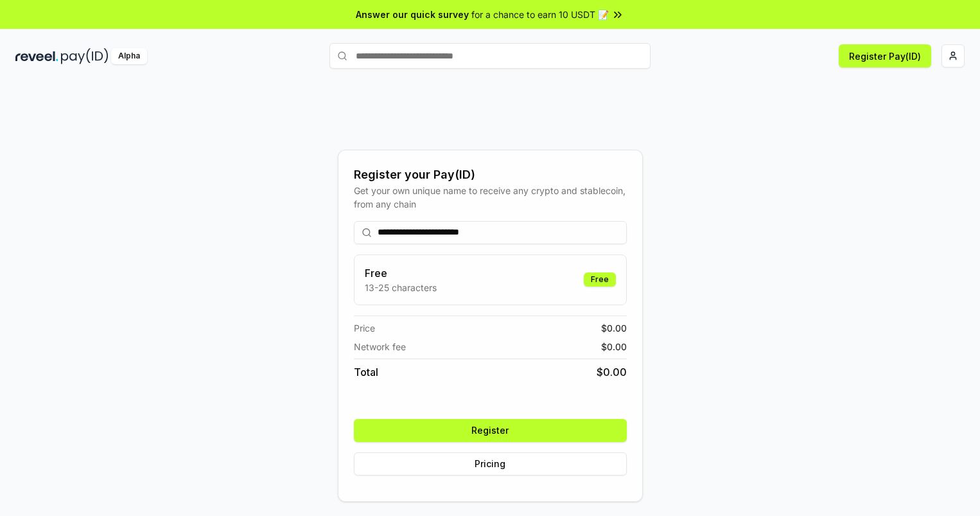 This screenshot has height=516, width=980. Describe the element at coordinates (364, 328) in the screenshot. I see `span: Price` at that location.